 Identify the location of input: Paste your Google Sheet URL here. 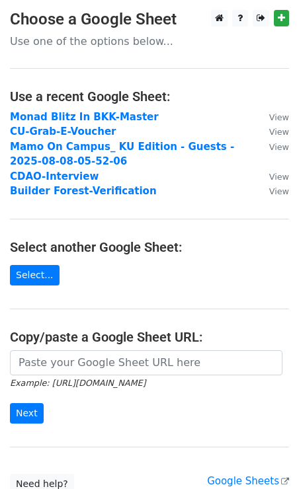
(146, 363).